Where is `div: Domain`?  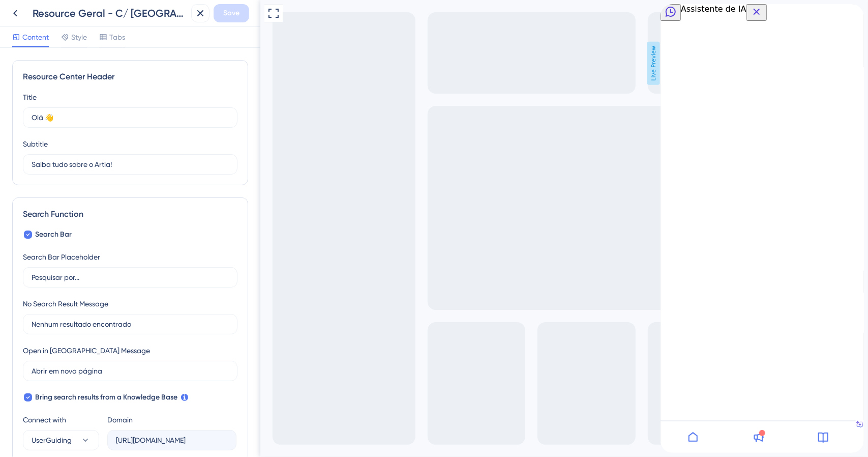
div: Domain is located at coordinates (120, 420).